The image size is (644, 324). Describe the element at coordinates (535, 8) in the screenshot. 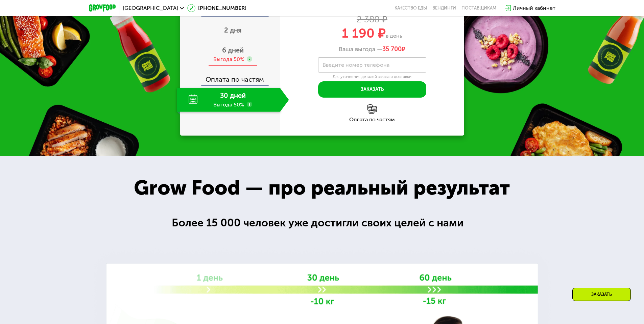

I see `div: Личный кабинет` at that location.